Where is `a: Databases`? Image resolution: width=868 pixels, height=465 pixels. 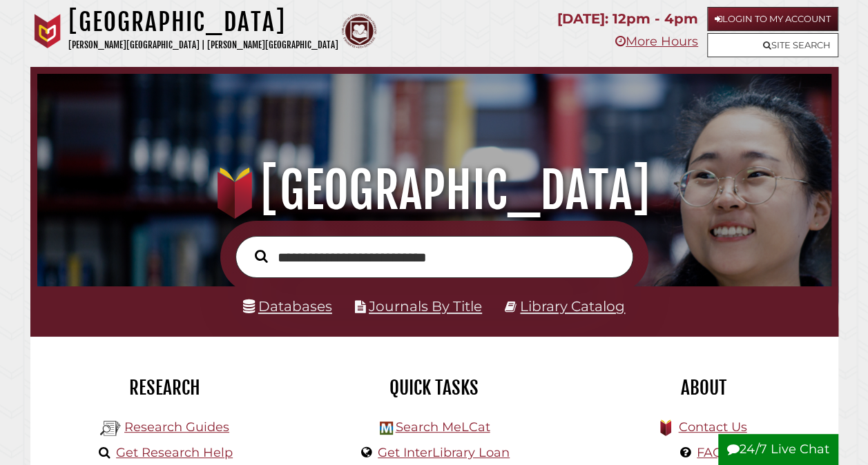
a: Databases is located at coordinates (287, 306).